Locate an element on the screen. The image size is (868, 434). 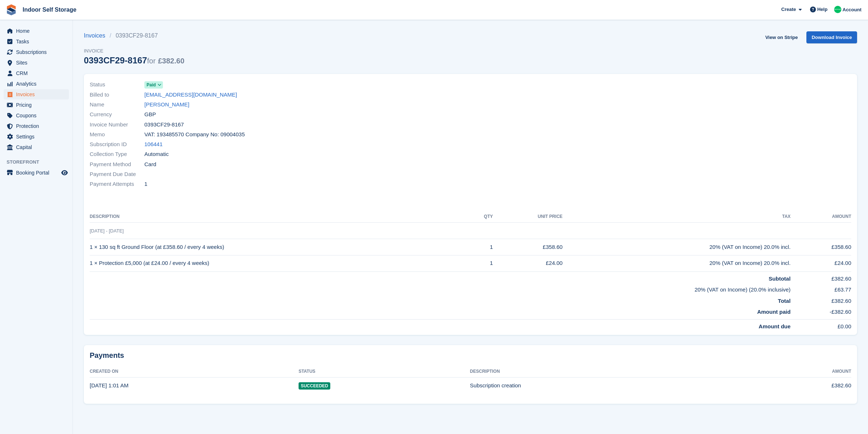
span: Card is located at coordinates (151, 164).